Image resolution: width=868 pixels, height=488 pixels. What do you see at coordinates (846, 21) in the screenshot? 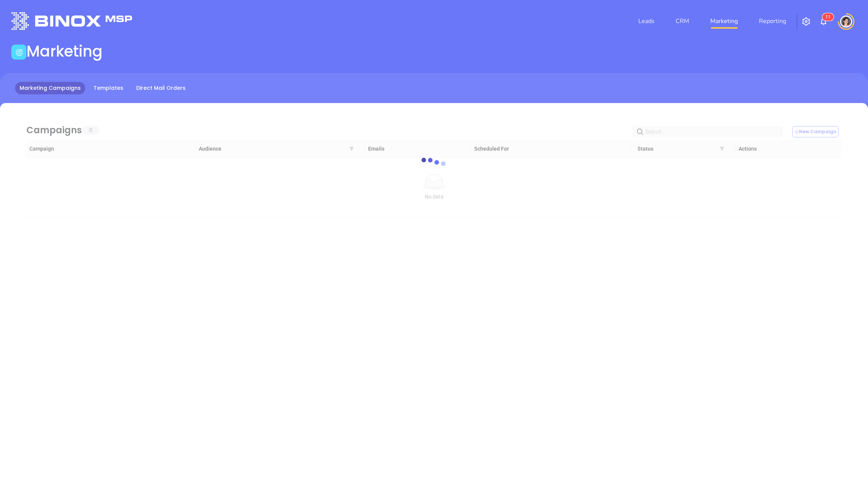
I see `img: user` at bounding box center [846, 21].